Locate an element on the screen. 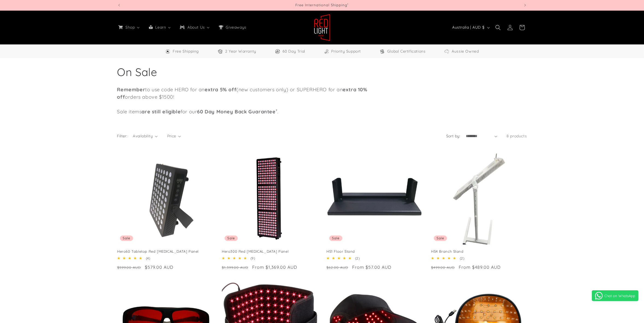  a: Giveaways is located at coordinates (232, 27).